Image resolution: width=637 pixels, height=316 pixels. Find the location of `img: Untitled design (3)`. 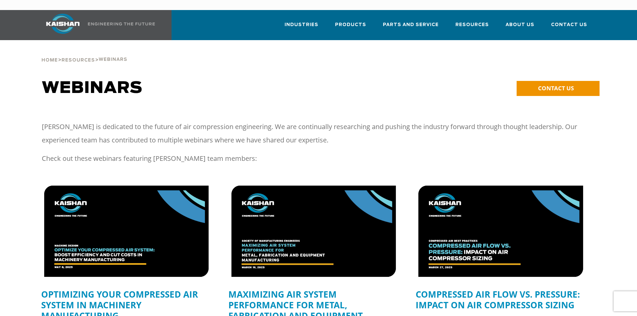

img: Untitled design (3) is located at coordinates (314, 231).